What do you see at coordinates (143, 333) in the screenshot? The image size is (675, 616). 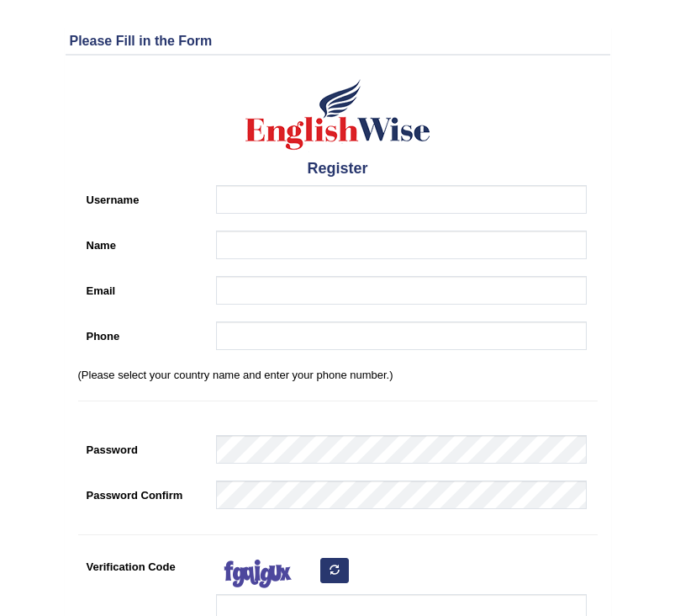 I see `label: Phone` at bounding box center [143, 333].